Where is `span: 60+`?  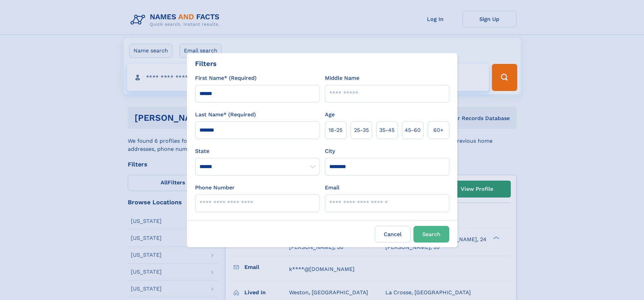 span: 60+ is located at coordinates (439, 130).